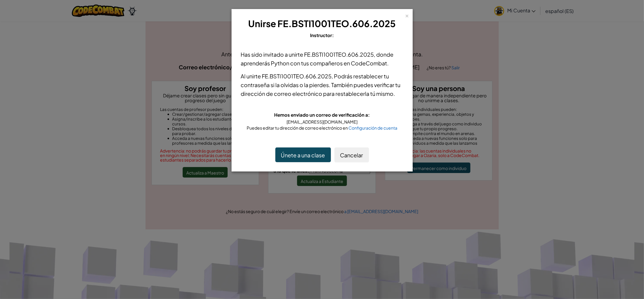 The width and height of the screenshot is (644, 299). I want to click on font: Has sido invitado a unirte, so click(272, 54).